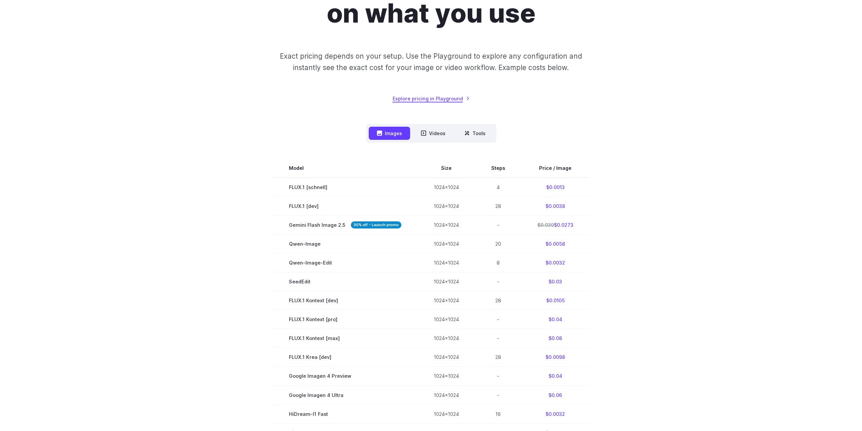 The height and width of the screenshot is (431, 862). What do you see at coordinates (345, 357) in the screenshot?
I see `td: FLUX.1 Krea [dev]` at bounding box center [345, 357].